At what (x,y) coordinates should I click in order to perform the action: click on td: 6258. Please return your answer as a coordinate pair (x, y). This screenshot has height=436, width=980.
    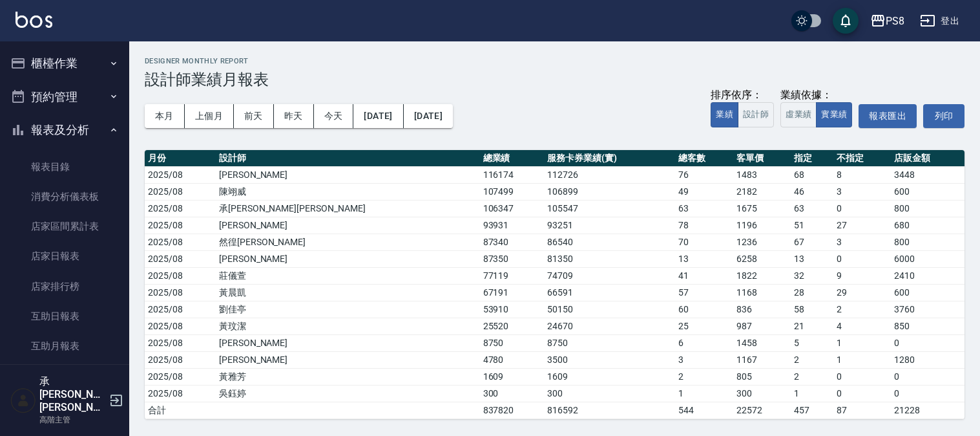
    Looking at the image, I should click on (763, 259).